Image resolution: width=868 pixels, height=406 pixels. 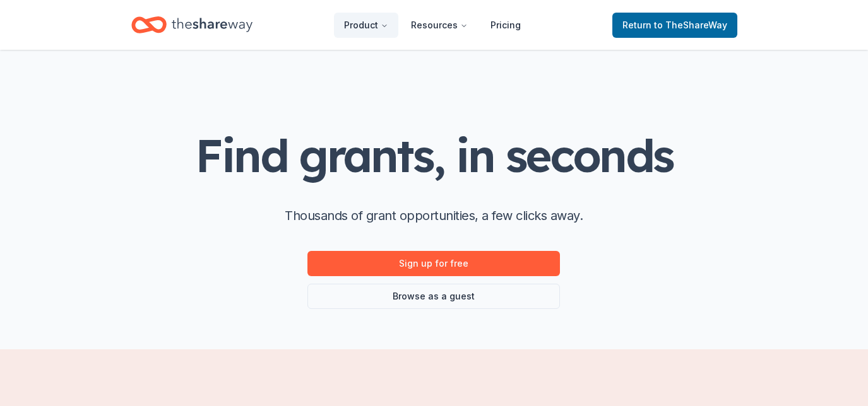 I want to click on a: Home, so click(x=192, y=24).